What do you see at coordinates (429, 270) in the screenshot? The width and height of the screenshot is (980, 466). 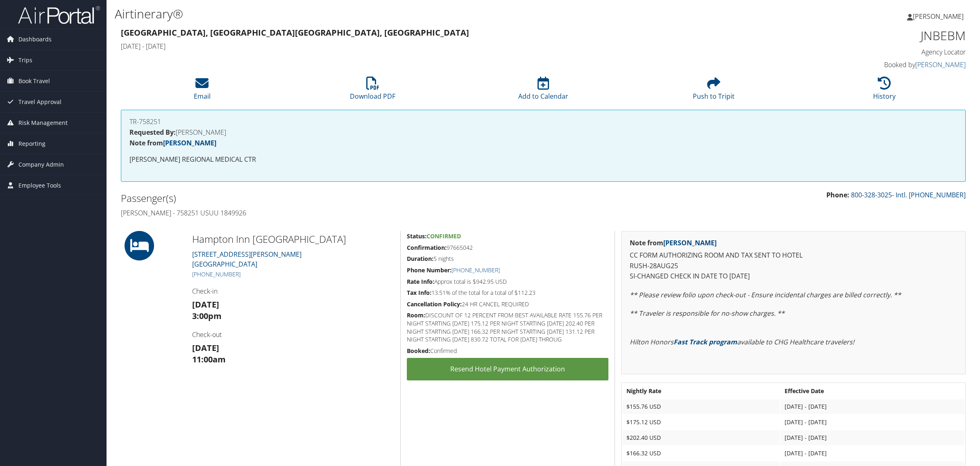 I see `strong: Phone Number:` at bounding box center [429, 270].